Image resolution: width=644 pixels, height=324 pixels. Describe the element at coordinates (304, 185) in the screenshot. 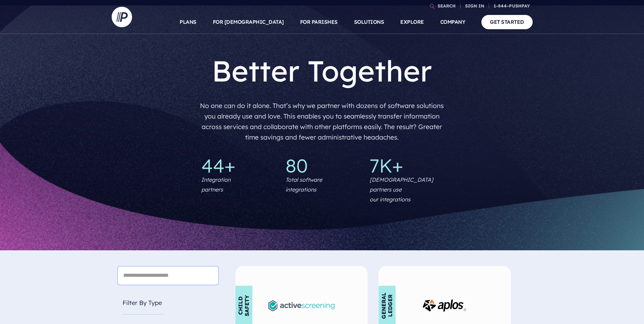

I see `p: Total software integrations` at that location.